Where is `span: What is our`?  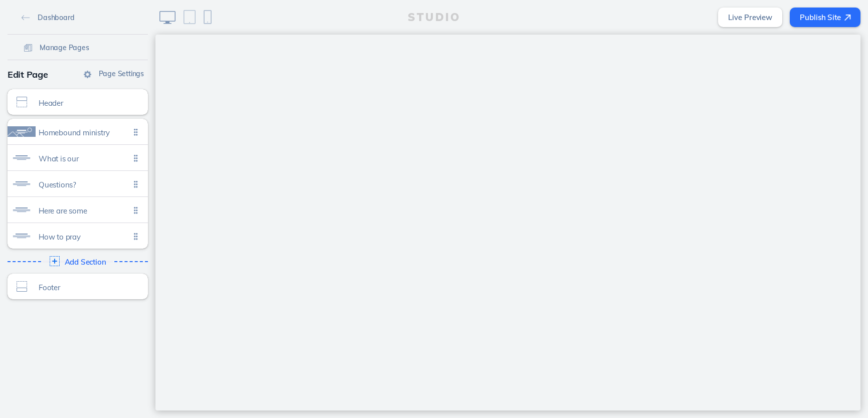 span: What is our is located at coordinates (84, 158).